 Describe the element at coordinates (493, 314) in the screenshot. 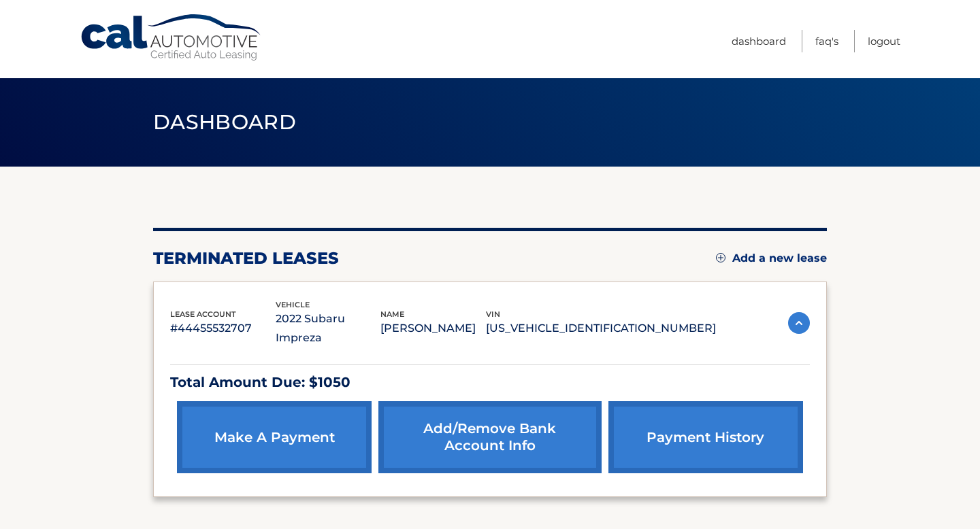

I see `span: vin` at that location.